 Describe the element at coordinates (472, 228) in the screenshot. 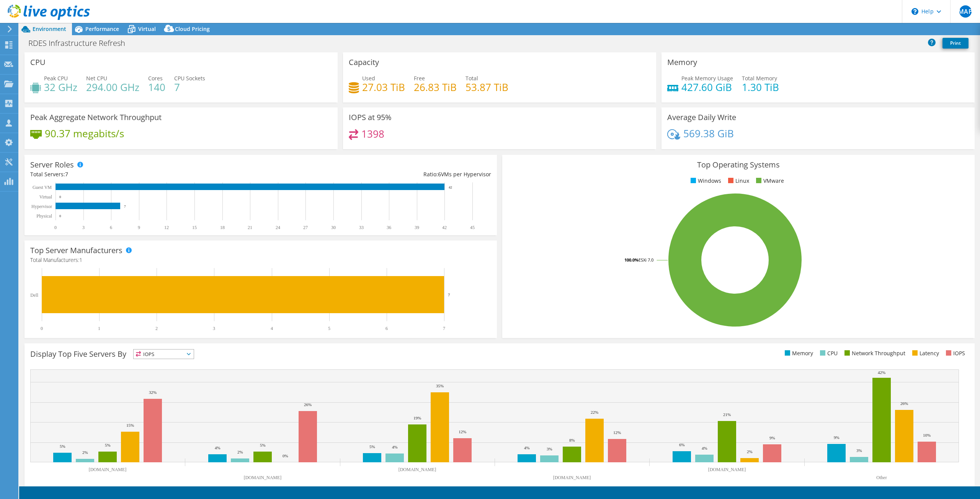

I see `text: 45` at that location.